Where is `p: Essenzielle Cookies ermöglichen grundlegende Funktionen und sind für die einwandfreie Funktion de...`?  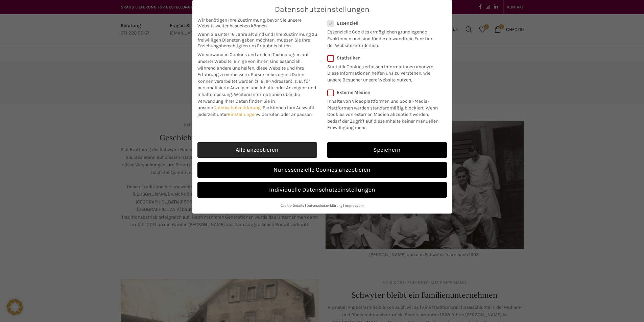 p: Essenzielle Cookies ermöglichen grundlegende Funktionen und sind für die einwandfreie Funktion de... is located at coordinates (383, 37).